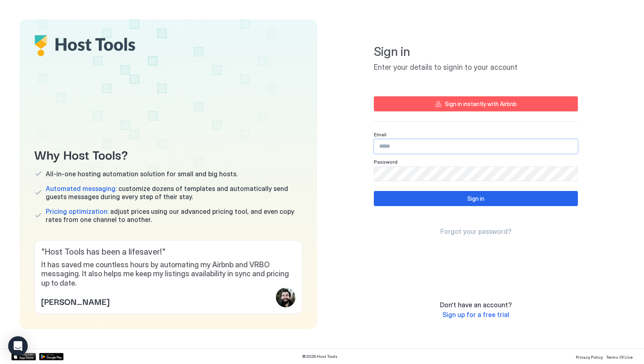 This screenshot has height=364, width=644. Describe the element at coordinates (589, 357) in the screenshot. I see `span: Privacy Policy` at that location.